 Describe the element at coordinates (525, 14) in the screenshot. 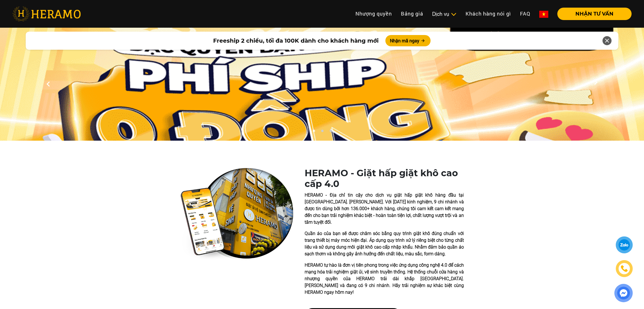

I see `a: FAQ` at that location.